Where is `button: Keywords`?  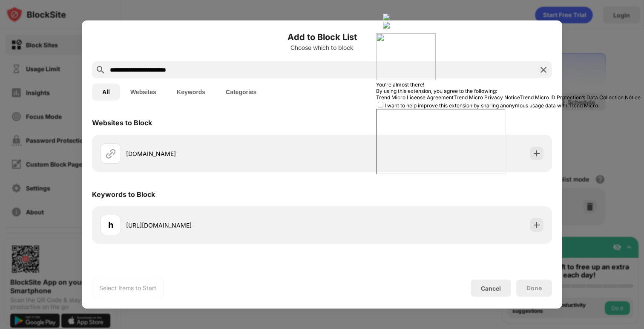
button: Keywords is located at coordinates (191, 92).